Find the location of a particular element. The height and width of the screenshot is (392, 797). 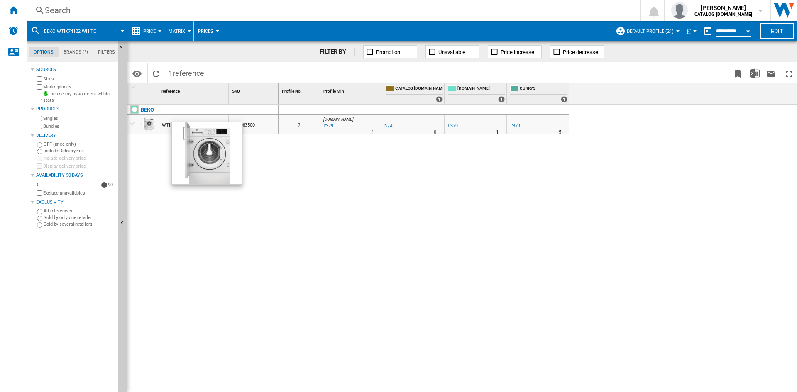

button: Prices is located at coordinates (208, 31).